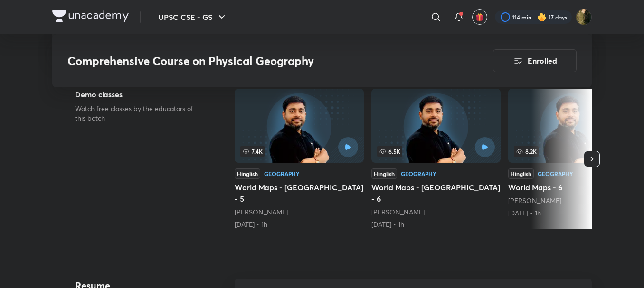  What do you see at coordinates (299, 159) in the screenshot?
I see `a: World Maps - Africa - 5` at bounding box center [299, 159].